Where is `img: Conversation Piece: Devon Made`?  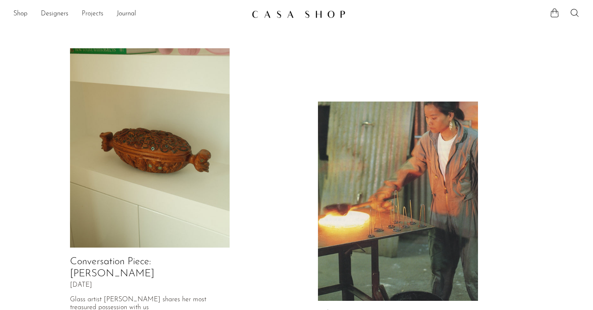
img: Conversation Piece: Devon Made is located at coordinates (150, 148).